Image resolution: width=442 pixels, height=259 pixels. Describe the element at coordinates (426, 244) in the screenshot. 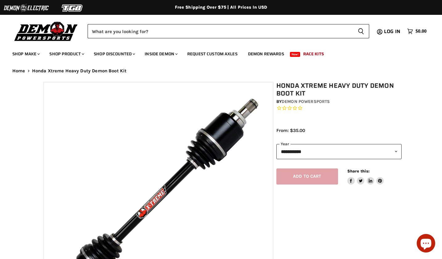

I see `inbox-online-store-chat: Shopify online store chat` at that location.